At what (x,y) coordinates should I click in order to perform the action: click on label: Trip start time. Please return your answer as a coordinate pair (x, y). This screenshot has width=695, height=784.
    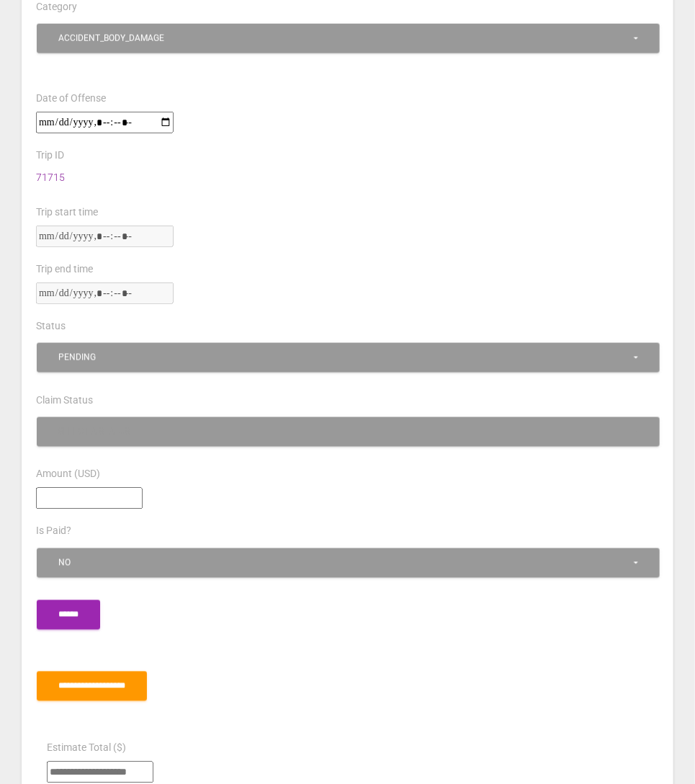
    Looking at the image, I should click on (67, 213).